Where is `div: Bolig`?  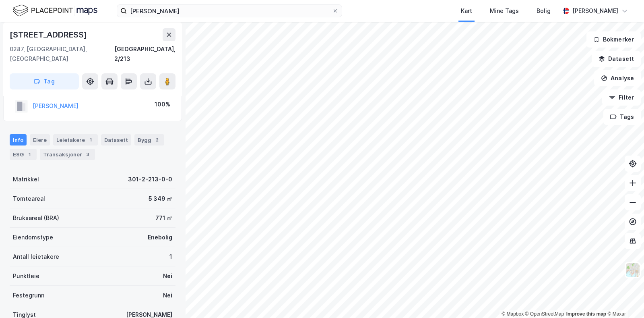 div: Bolig is located at coordinates (544, 11).